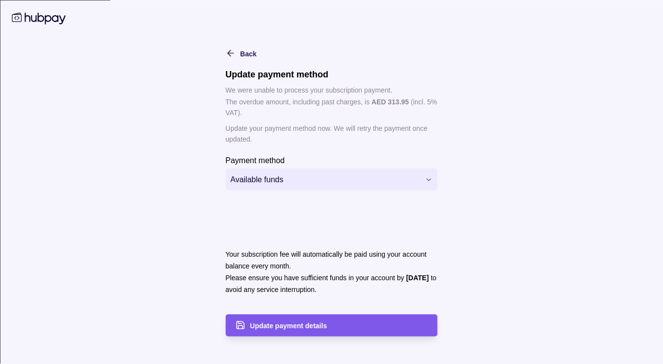 Image resolution: width=663 pixels, height=364 pixels. What do you see at coordinates (331, 325) in the screenshot?
I see `button: Update payment details` at bounding box center [331, 325].